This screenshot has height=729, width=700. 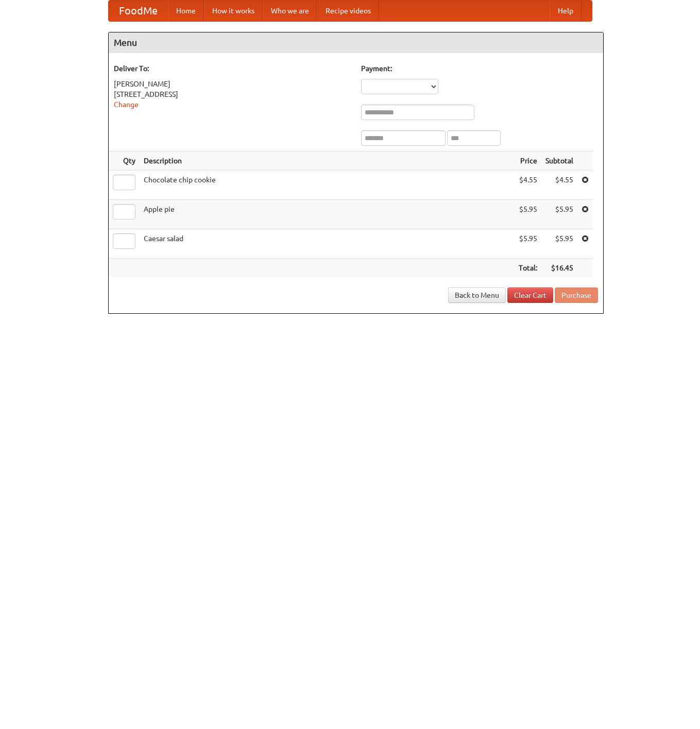 What do you see at coordinates (327, 161) in the screenshot?
I see `th: Description` at bounding box center [327, 161].